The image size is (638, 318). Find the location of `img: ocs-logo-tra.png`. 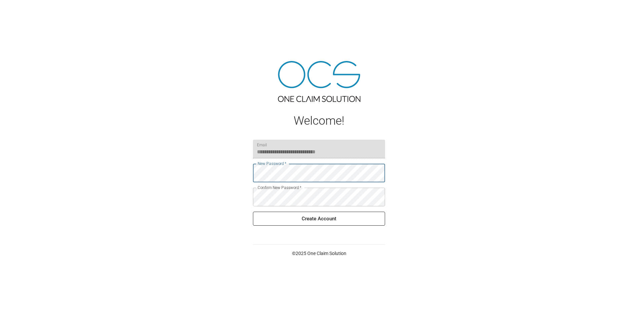

img: ocs-logo-tra.png is located at coordinates (319, 81).